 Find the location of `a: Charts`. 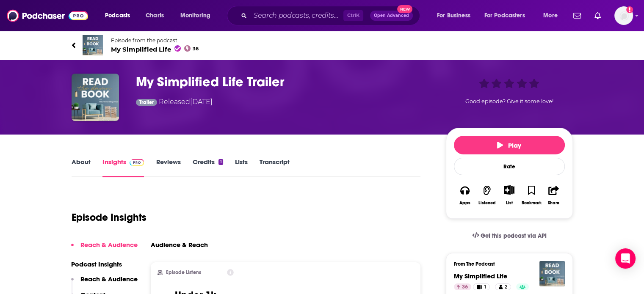

a: Charts is located at coordinates (154, 16).